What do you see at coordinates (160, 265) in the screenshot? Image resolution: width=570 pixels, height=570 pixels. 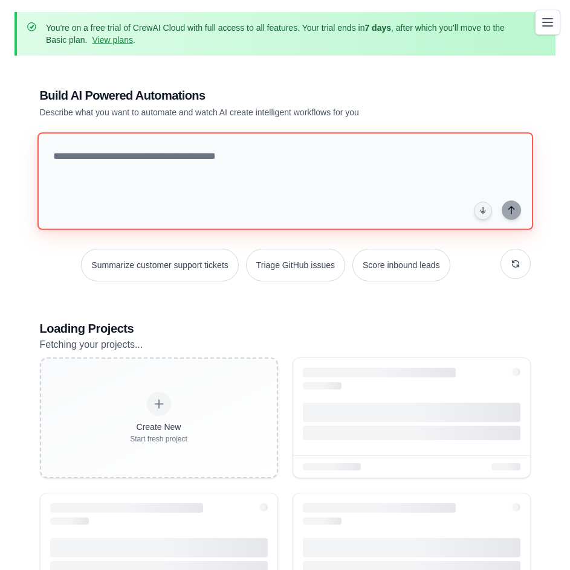 I see `button: Summarize customer support tickets` at bounding box center [160, 265].